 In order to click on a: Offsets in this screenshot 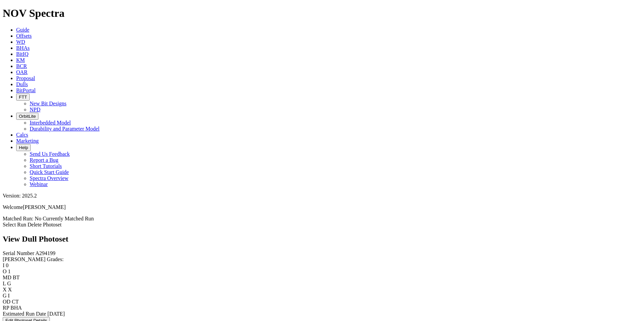, I will do `click(24, 36)`.